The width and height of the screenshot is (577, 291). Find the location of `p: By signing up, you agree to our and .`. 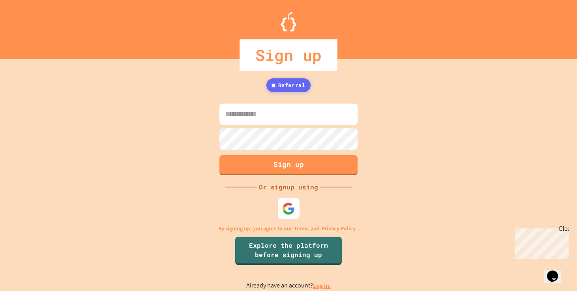

p: By signing up, you agree to our and . is located at coordinates (288, 229).